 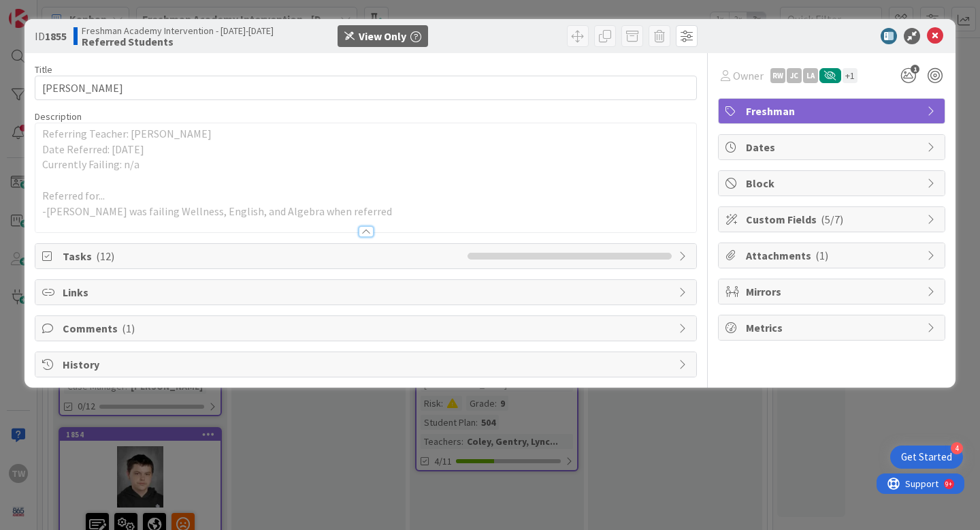 What do you see at coordinates (382, 36) in the screenshot?
I see `div: View Only` at bounding box center [382, 36].